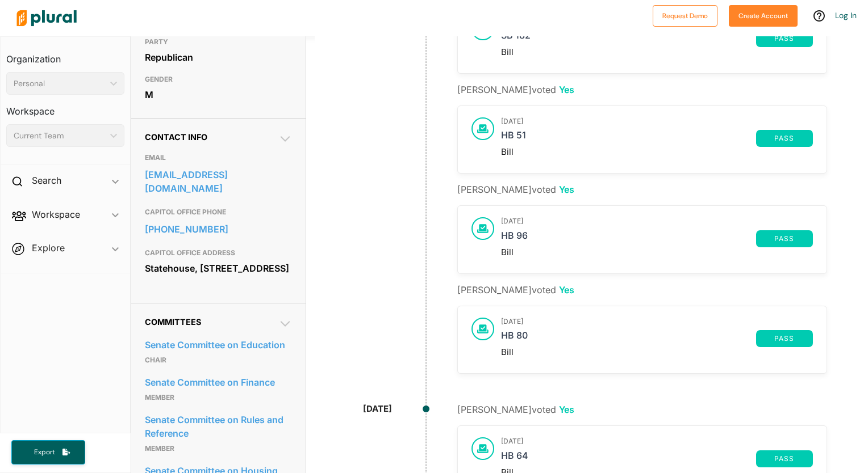 The height and width of the screenshot is (473, 868). What do you see at coordinates (66, 55) in the screenshot?
I see `h3: Organization` at bounding box center [66, 55].